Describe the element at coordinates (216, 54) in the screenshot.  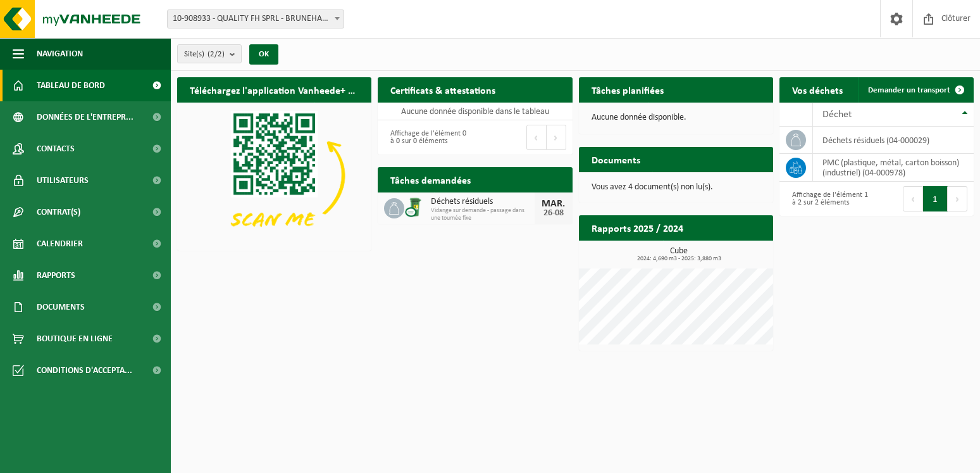
I see `count: (2/2)` at that location.